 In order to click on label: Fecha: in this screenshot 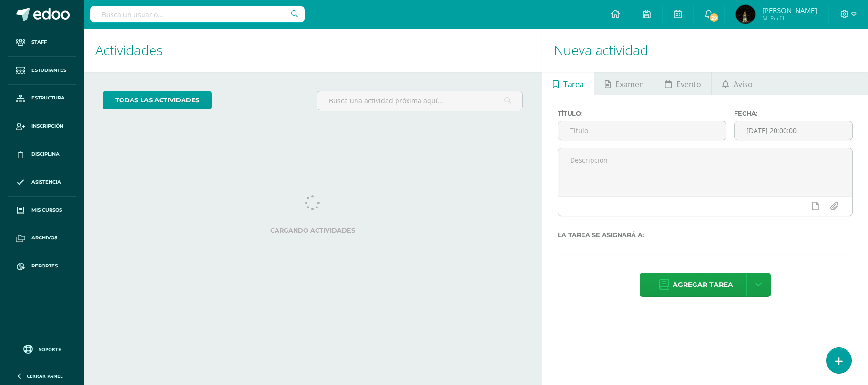, I will do `click(793, 114)`.